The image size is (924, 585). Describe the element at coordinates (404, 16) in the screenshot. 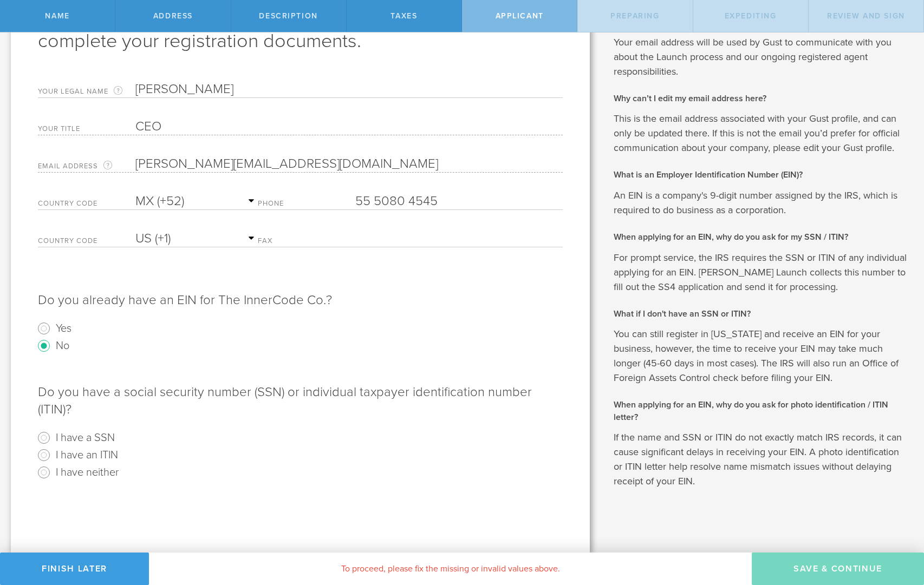

I see `span: Taxes` at that location.